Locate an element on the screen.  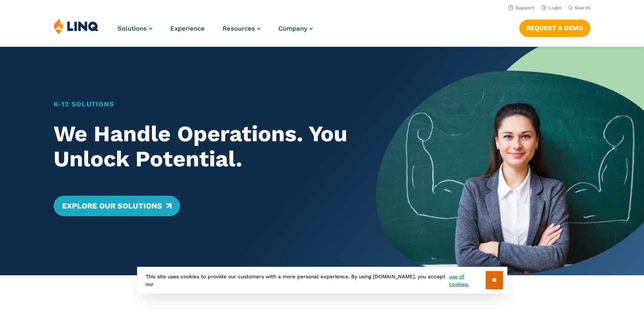
a: use of cookies. is located at coordinates (467, 280).